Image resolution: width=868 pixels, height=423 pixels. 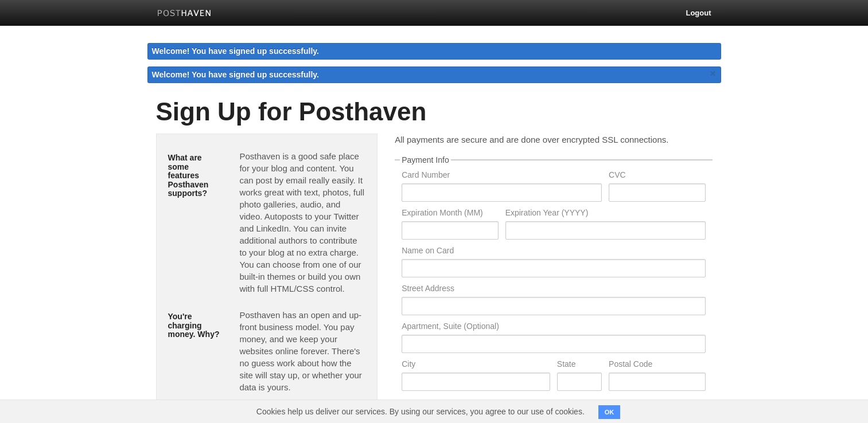 What do you see at coordinates (553, 290) in the screenshot?
I see `label: Street Address` at bounding box center [553, 290].